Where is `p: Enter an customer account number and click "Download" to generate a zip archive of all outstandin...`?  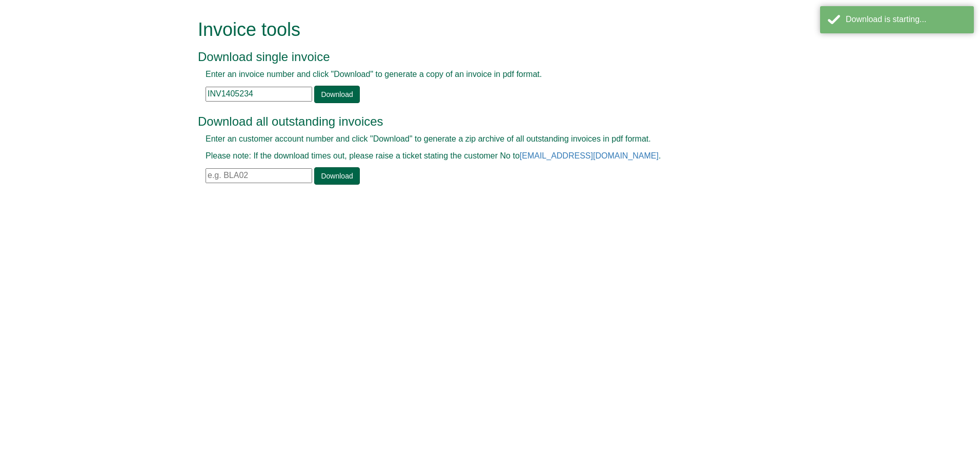 p: Enter an customer account number and click "Download" to generate a zip archive of all outstandin... is located at coordinates (478, 139).